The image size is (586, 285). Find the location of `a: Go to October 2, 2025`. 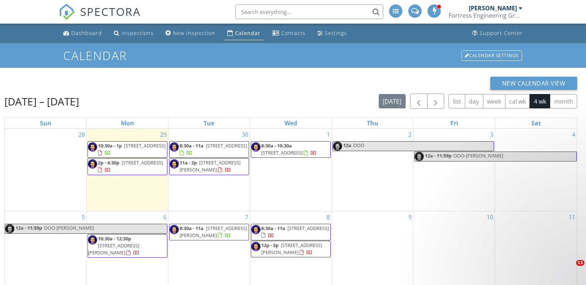

a: Go to October 2, 2025 is located at coordinates (410, 135).